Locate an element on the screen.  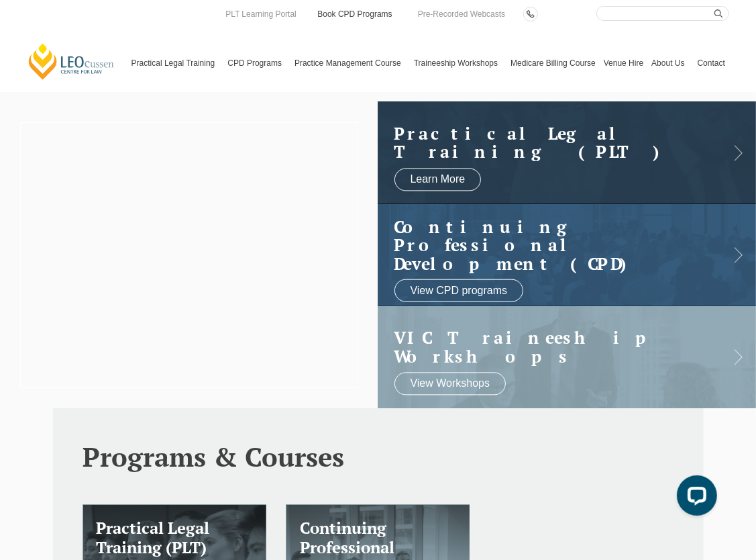
a: About Us is located at coordinates (670, 63).